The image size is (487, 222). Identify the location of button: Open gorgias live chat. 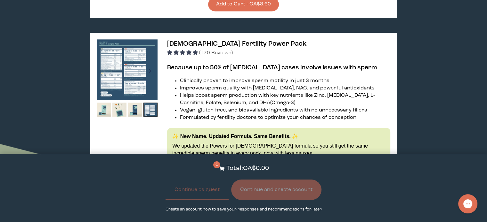
(13, 12).